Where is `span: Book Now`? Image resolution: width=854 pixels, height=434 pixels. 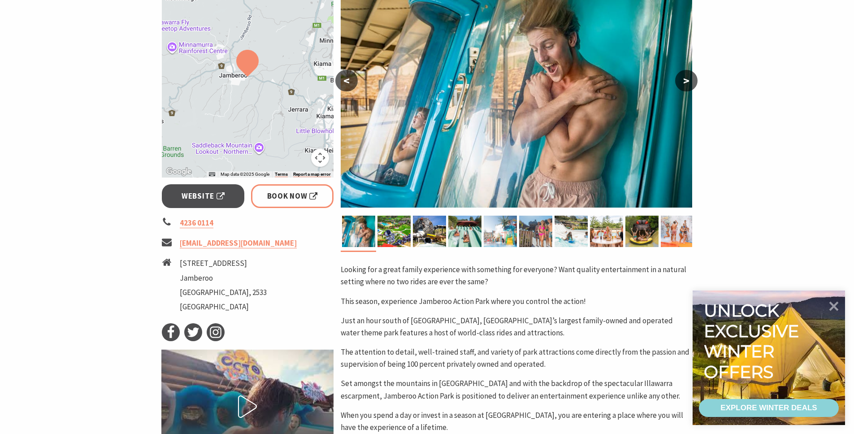
span: Book Now is located at coordinates (292, 196).